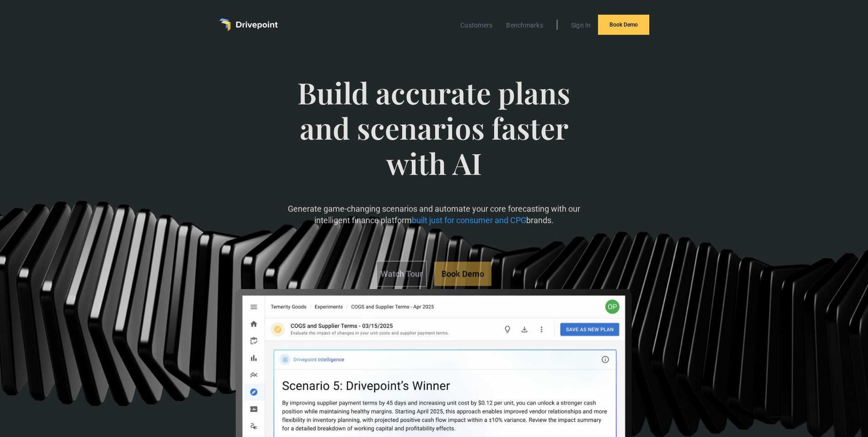 This screenshot has width=868, height=437. I want to click on a: Sign In, so click(581, 26).